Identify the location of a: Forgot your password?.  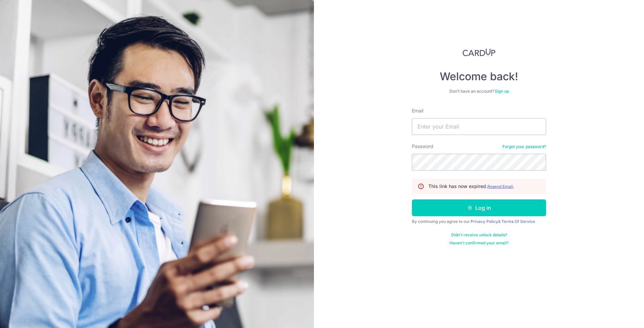
(524, 147).